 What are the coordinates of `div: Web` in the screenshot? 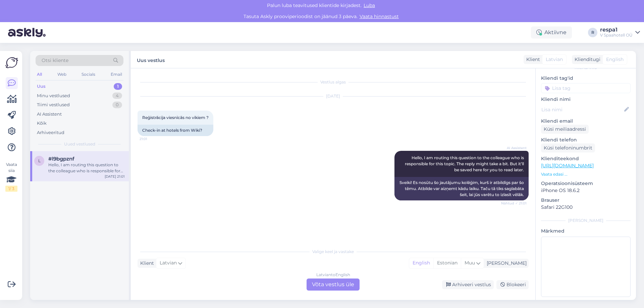 It's located at (62, 75).